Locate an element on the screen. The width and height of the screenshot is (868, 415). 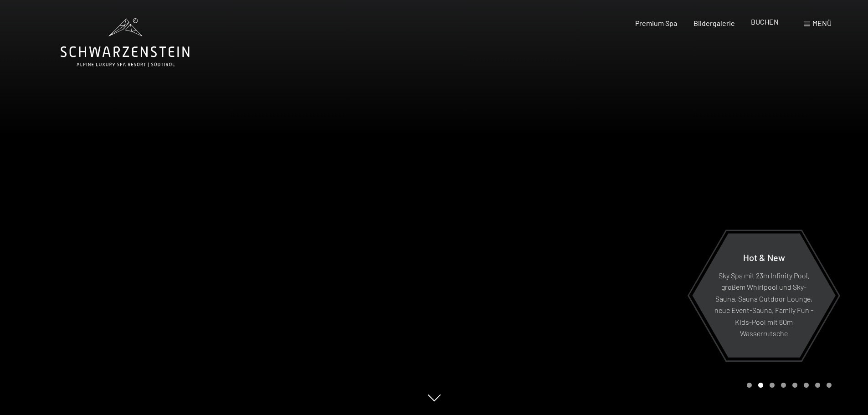
a: Hot & New Sky Spa mit 23m Infinity Pool, großem Whirlpool und Sky-Sauna, Sauna Outdoor Lounge, ne... is located at coordinates (763, 295).